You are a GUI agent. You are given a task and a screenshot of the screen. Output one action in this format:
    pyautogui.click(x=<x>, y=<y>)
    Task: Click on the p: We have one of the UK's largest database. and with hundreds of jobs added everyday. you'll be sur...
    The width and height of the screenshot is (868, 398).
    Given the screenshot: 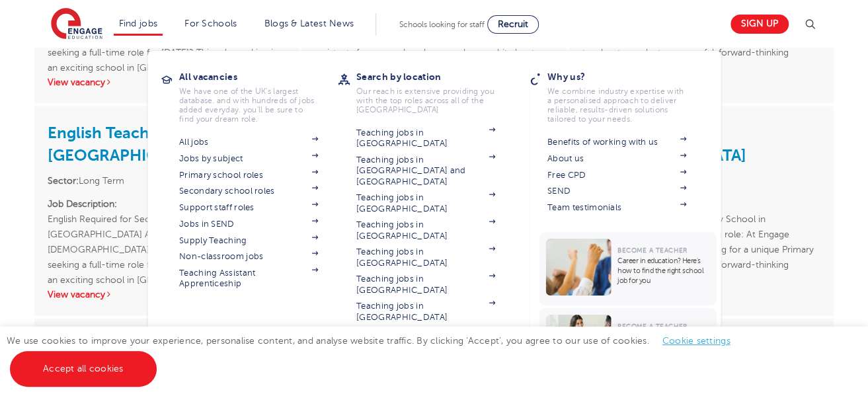 What is the action you would take?
    pyautogui.click(x=249, y=105)
    